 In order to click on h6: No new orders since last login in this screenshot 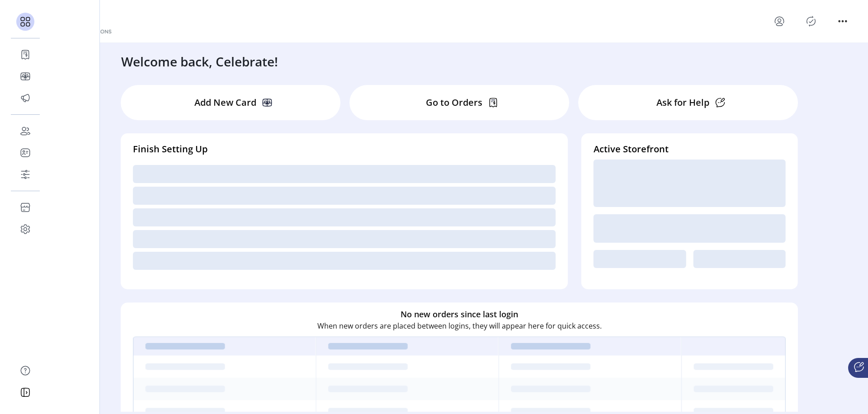, I will do `click(459, 314)`.